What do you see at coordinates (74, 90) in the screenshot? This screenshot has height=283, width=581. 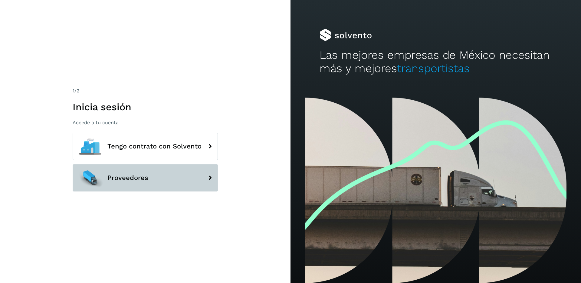 I see `span: 1` at bounding box center [74, 90].